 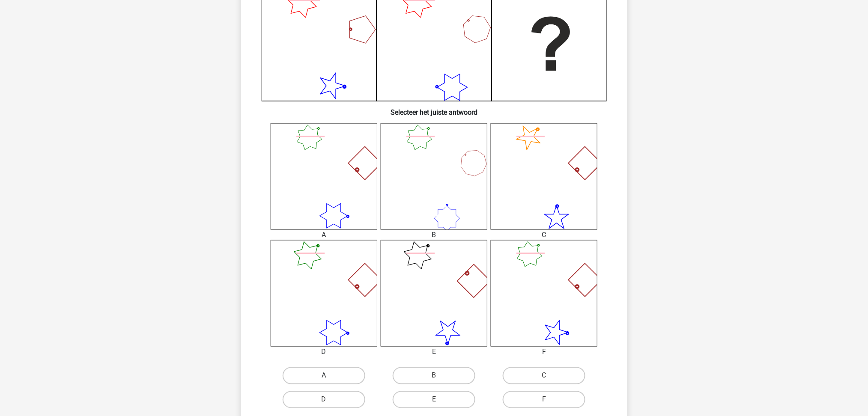 I want to click on label: C, so click(x=544, y=376).